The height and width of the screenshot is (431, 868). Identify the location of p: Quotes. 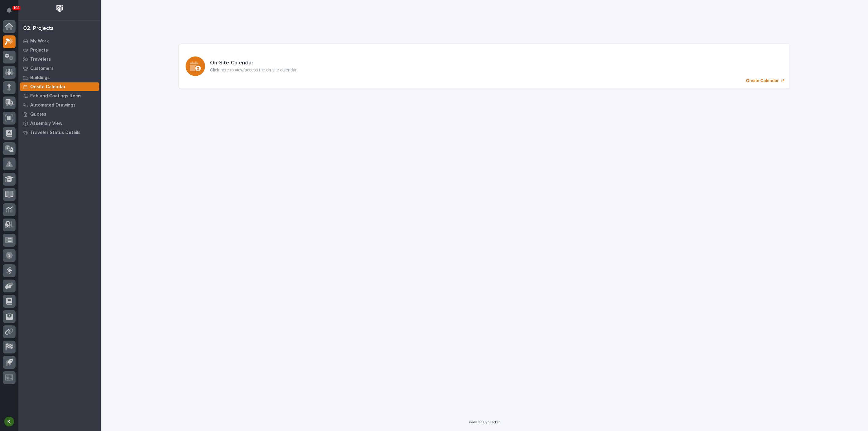
(38, 114).